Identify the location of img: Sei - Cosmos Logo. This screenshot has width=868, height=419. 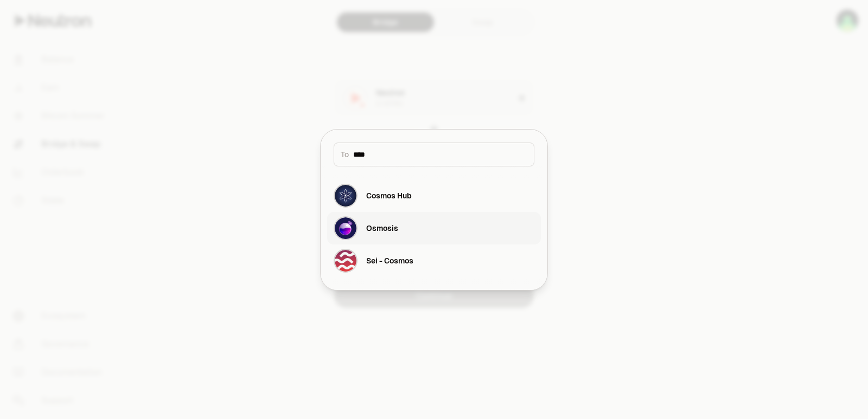
(346, 261).